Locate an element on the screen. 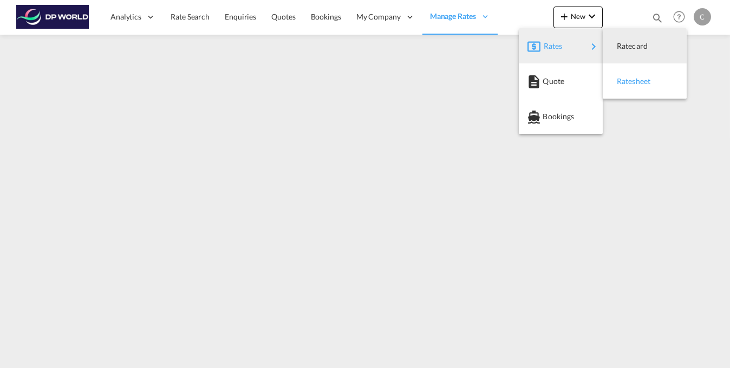  button: Bookings is located at coordinates (561, 116).